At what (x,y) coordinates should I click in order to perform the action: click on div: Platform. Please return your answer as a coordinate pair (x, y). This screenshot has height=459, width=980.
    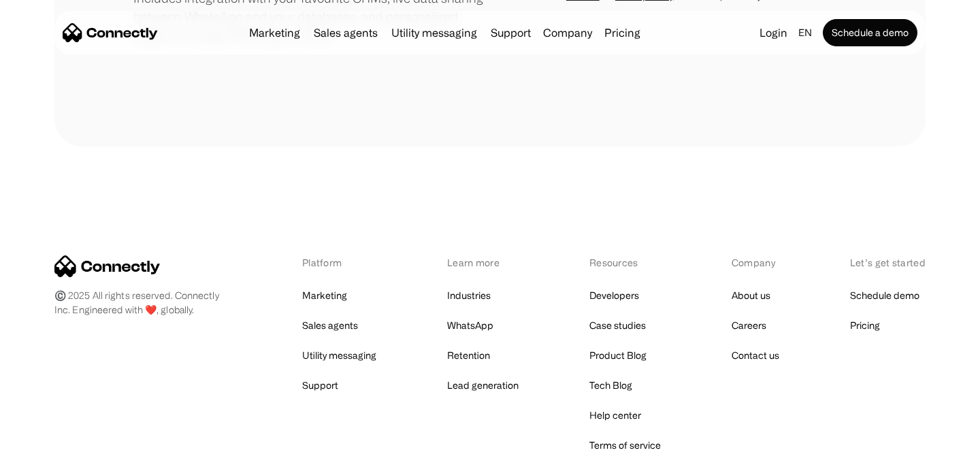
    Looking at the image, I should click on (339, 262).